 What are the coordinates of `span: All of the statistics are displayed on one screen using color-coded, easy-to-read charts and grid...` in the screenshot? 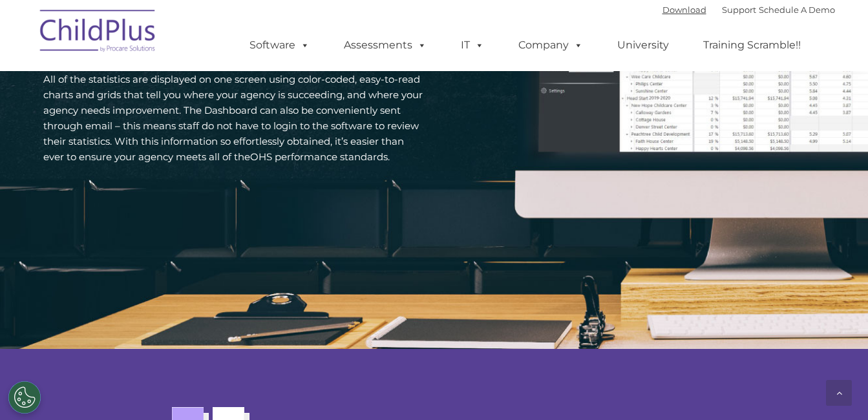 It's located at (233, 118).